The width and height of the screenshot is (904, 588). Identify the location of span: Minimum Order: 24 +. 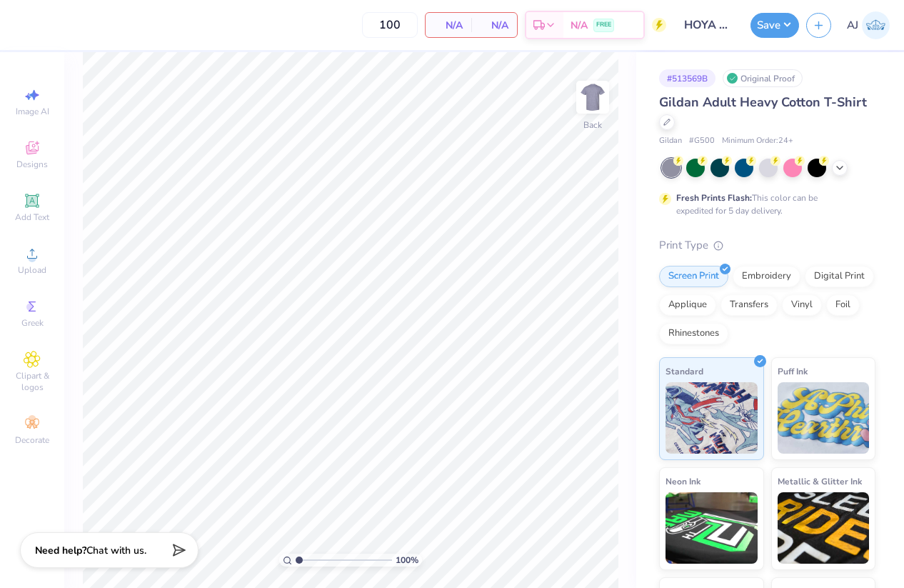
(758, 141).